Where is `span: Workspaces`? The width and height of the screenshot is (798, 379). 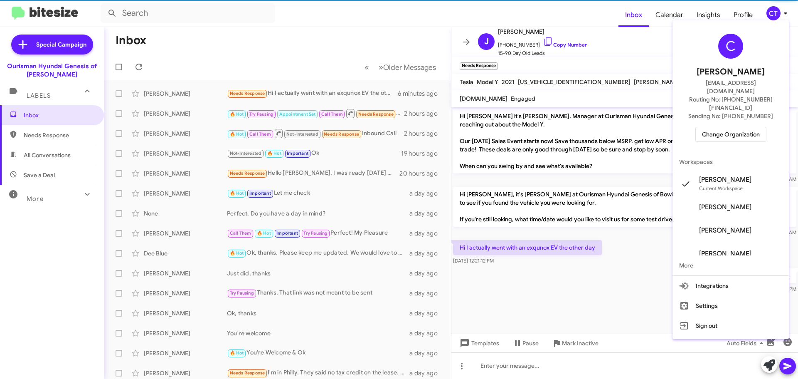 span: Workspaces is located at coordinates (731, 162).